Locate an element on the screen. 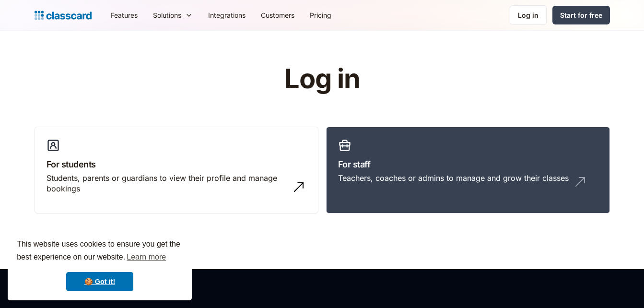  a: Integrations is located at coordinates (227, 15).